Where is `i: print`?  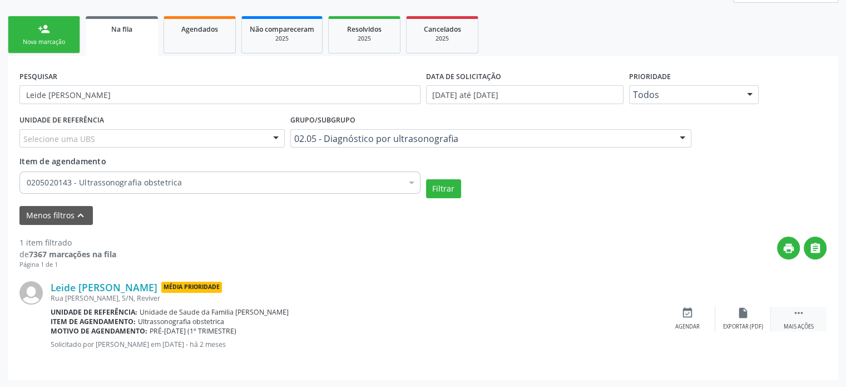 i: print is located at coordinates (789, 248).